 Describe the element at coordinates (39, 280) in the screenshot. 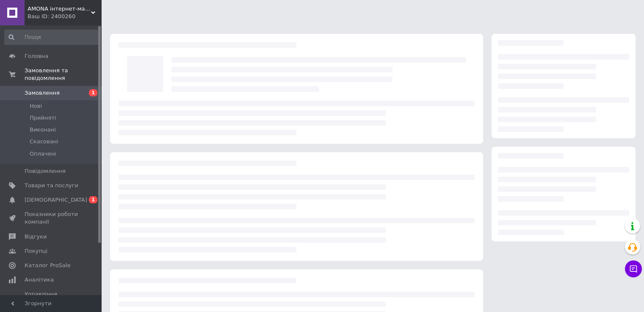

I see `span: Аналітика` at that location.